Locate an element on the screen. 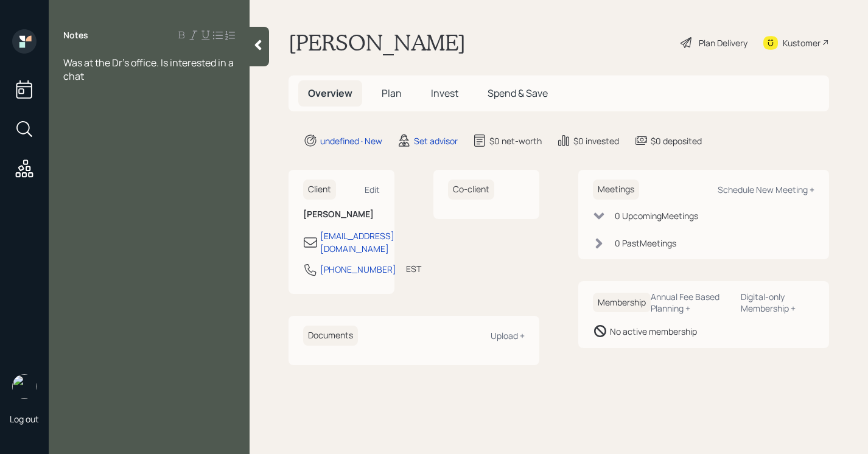 The height and width of the screenshot is (454, 868). div: Plan Delivery is located at coordinates (723, 43).